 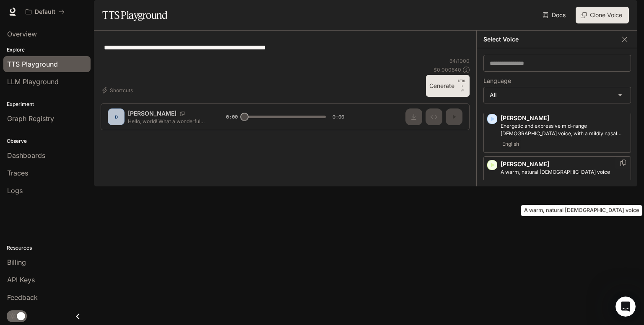 What do you see at coordinates (602, 15) in the screenshot?
I see `button: Clone Voice` at bounding box center [602, 15].